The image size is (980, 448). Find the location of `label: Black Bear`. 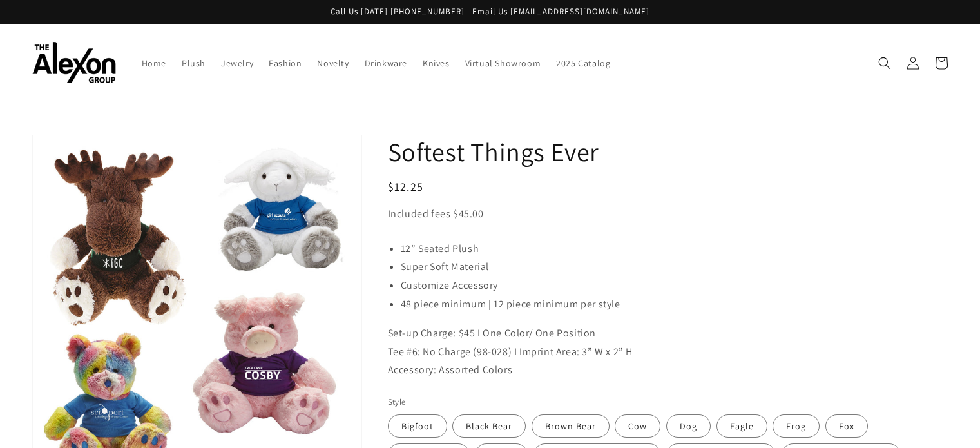

label: Black Bear is located at coordinates (489, 426).